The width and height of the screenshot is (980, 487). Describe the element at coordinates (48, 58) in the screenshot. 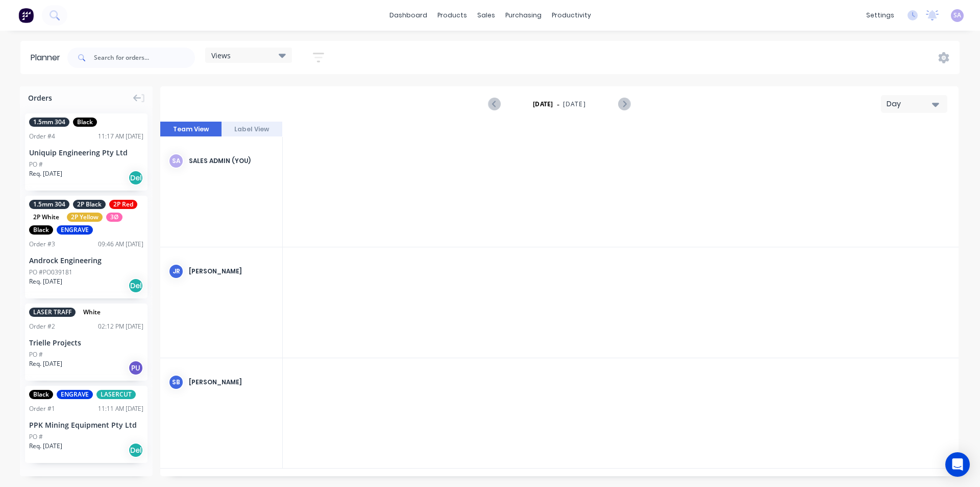

I see `div: Planner` at that location.